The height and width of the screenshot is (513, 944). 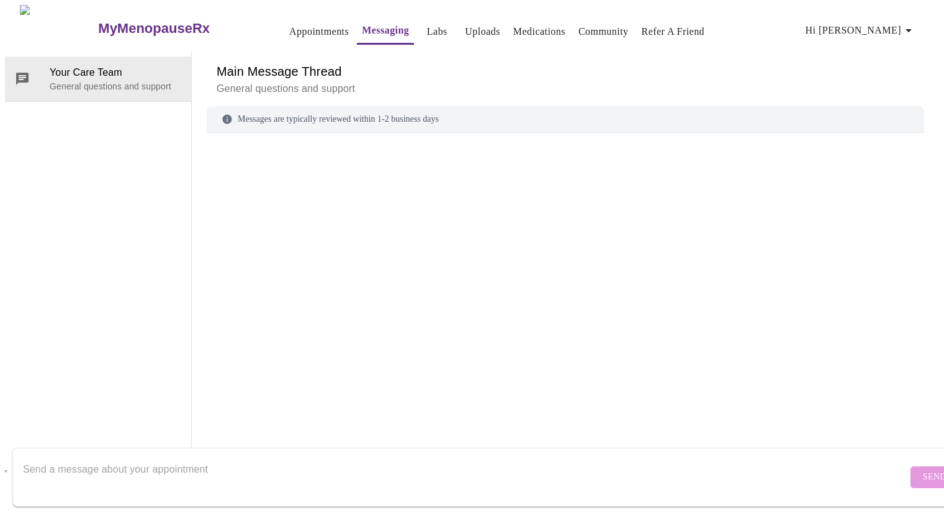 What do you see at coordinates (566, 119) in the screenshot?
I see `div: Messages are typically reviewed within 1-2 business days` at bounding box center [566, 119].